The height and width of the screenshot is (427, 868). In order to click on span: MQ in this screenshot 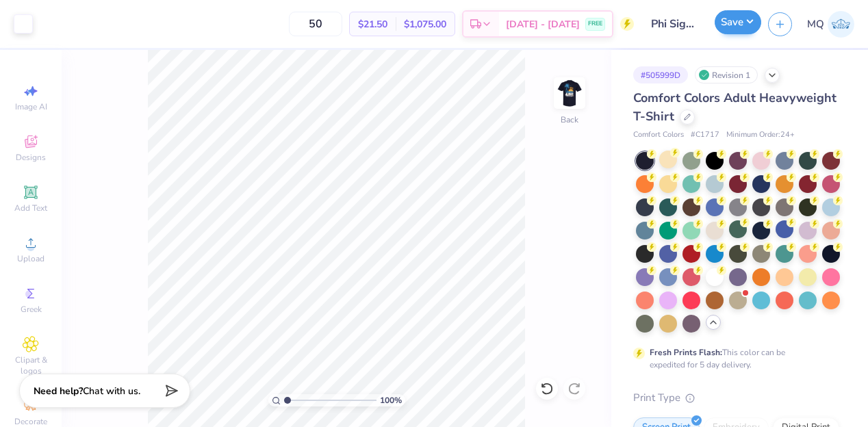, I will do `click(815, 24)`.